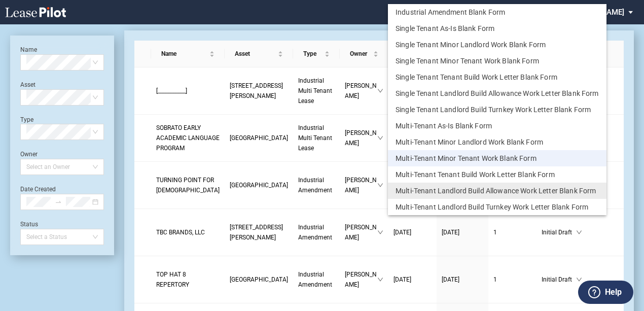  What do you see at coordinates (613, 292) in the screenshot?
I see `label: Help` at bounding box center [613, 292].